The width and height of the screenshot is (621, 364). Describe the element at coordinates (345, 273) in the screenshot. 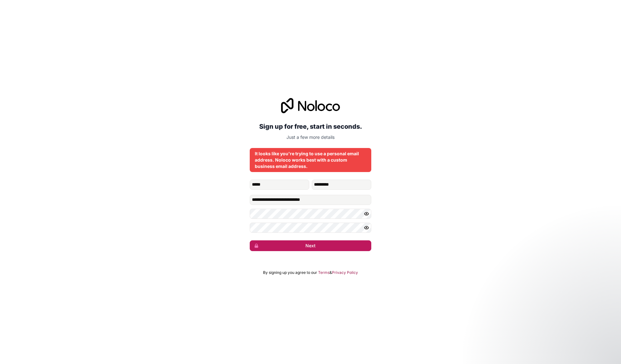

I see `a: Privacy Policy` at that location.